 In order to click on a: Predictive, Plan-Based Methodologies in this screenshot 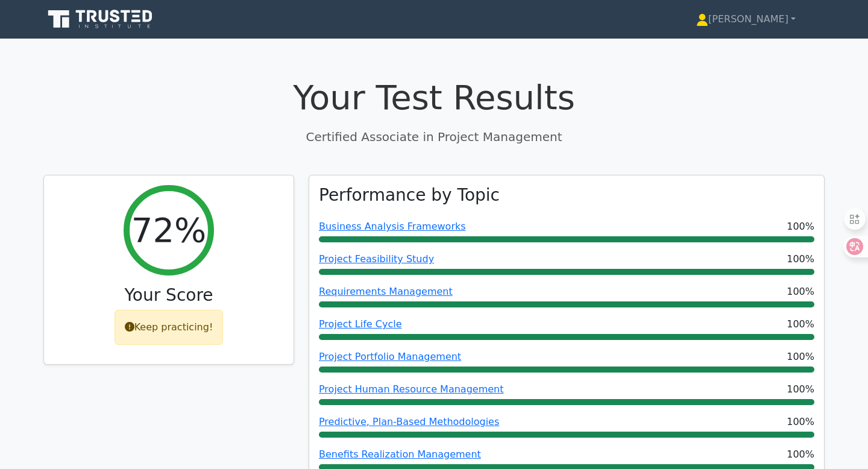, I will do `click(409, 422)`.